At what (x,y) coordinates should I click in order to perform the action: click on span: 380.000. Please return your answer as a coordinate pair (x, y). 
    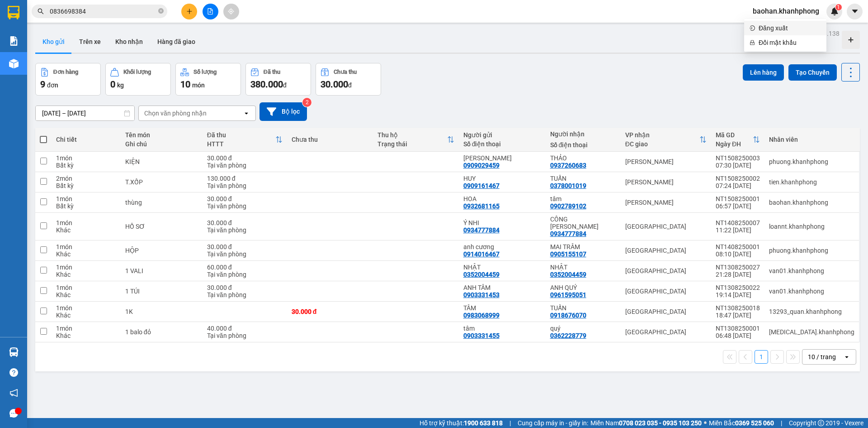
    Looking at the image, I should click on (266, 84).